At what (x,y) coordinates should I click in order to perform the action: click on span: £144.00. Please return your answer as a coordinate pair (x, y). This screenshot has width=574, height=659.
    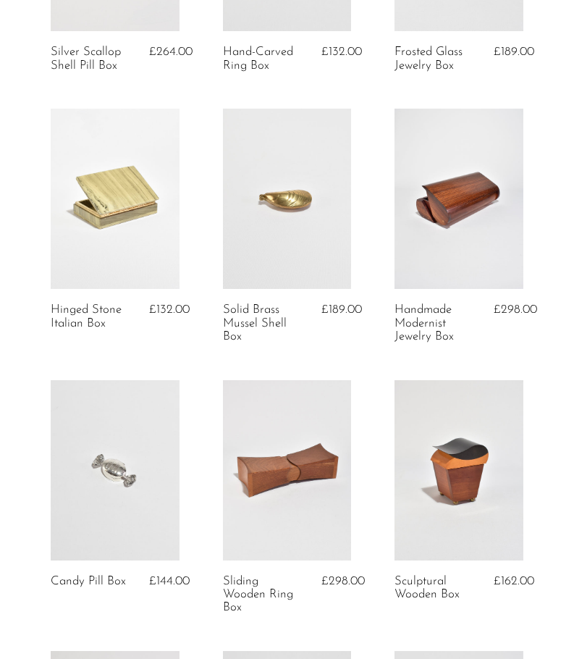
    Looking at the image, I should click on (169, 581).